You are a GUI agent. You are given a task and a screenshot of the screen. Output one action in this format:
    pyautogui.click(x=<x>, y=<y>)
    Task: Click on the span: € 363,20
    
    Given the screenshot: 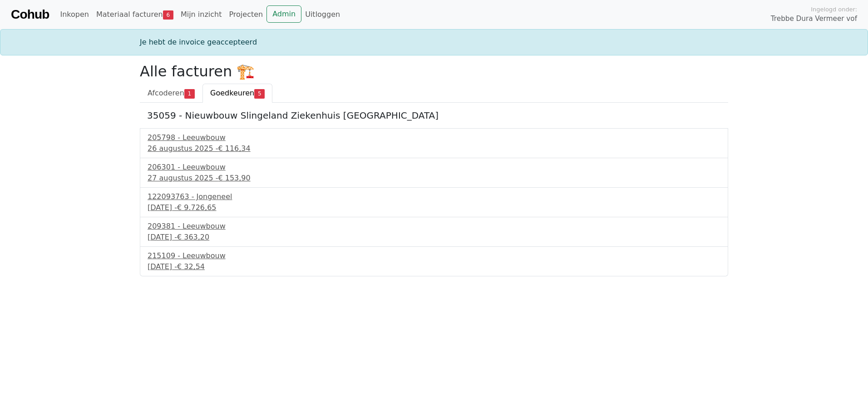 What is the action you would take?
    pyautogui.click(x=193, y=237)
    